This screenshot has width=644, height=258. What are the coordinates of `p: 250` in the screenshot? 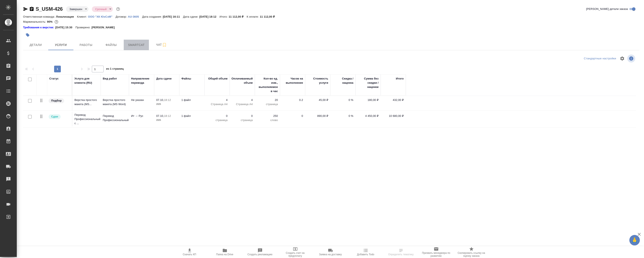 It's located at (267, 116).